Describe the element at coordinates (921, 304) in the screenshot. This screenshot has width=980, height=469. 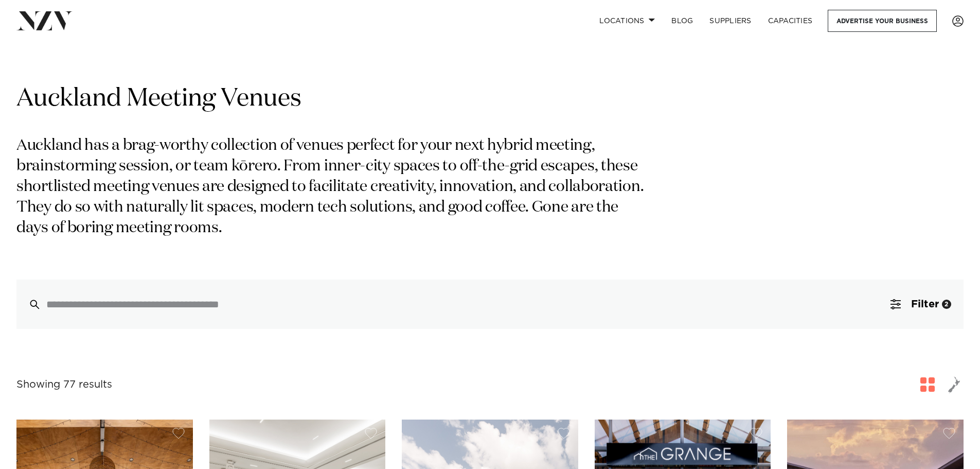
I see `button: Filter2` at that location.